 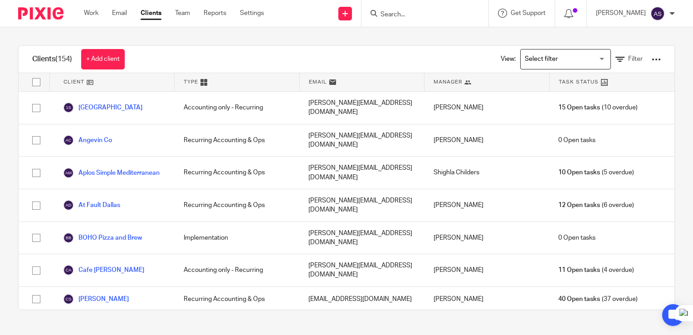 I want to click on div: Search for option, so click(x=565, y=59).